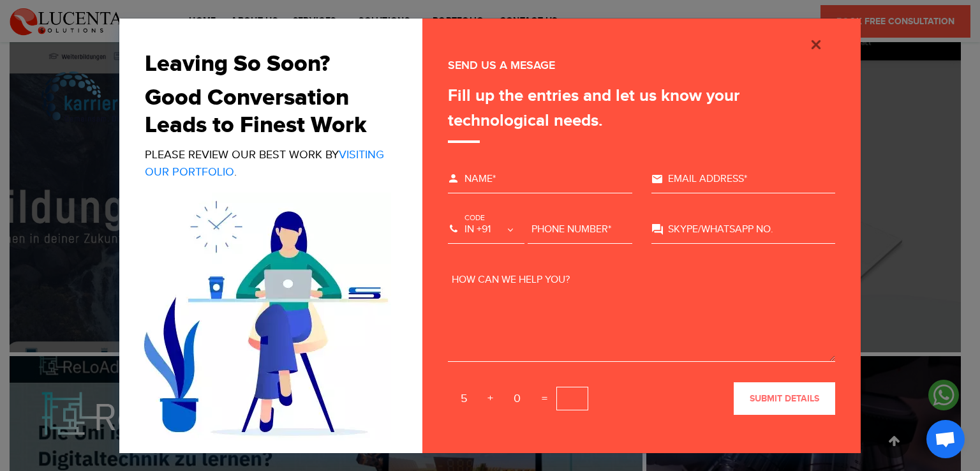  Describe the element at coordinates (266, 64) in the screenshot. I see `h2: Leaving So Soon?` at that location.